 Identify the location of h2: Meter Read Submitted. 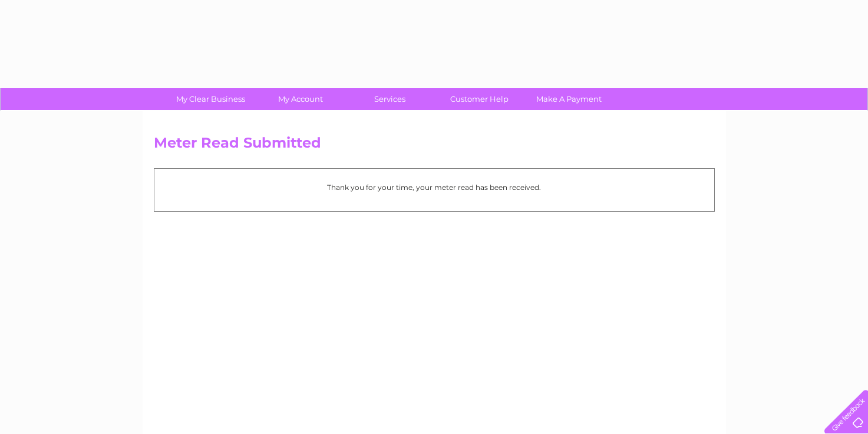
(434, 146).